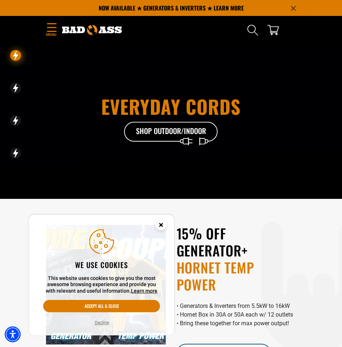 The width and height of the screenshot is (342, 347). What do you see at coordinates (102, 276) in the screenshot?
I see `aside: Cookie Consent` at bounding box center [102, 276].